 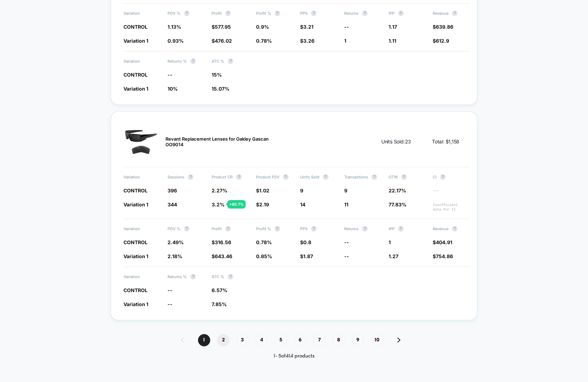 I want to click on span: 22.17%, so click(x=397, y=190).